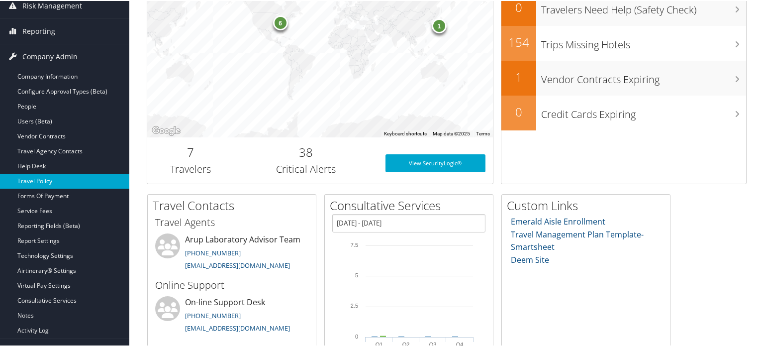  What do you see at coordinates (232, 253) in the screenshot?
I see `li: Arup Laboratory Advisor Team` at bounding box center [232, 253].